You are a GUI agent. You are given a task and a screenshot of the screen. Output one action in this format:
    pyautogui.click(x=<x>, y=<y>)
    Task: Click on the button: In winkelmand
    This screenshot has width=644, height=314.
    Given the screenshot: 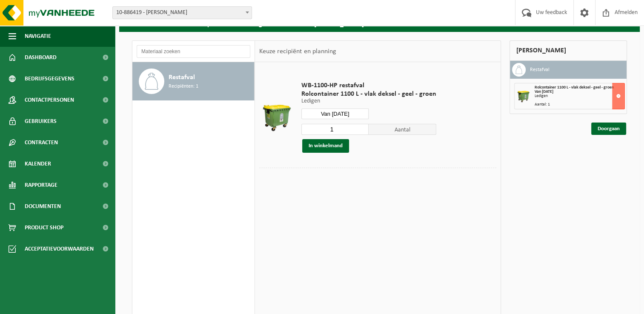 What is the action you would take?
    pyautogui.click(x=326, y=146)
    